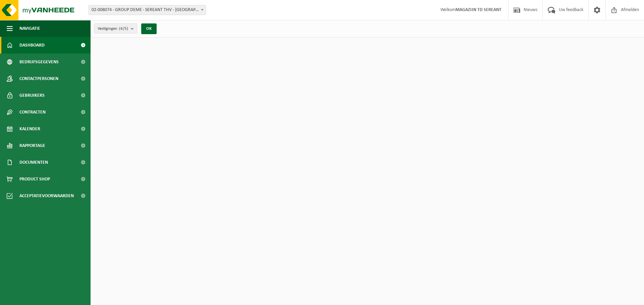 Image resolution: width=644 pixels, height=305 pixels. I want to click on span: Vestigingen, so click(113, 29).